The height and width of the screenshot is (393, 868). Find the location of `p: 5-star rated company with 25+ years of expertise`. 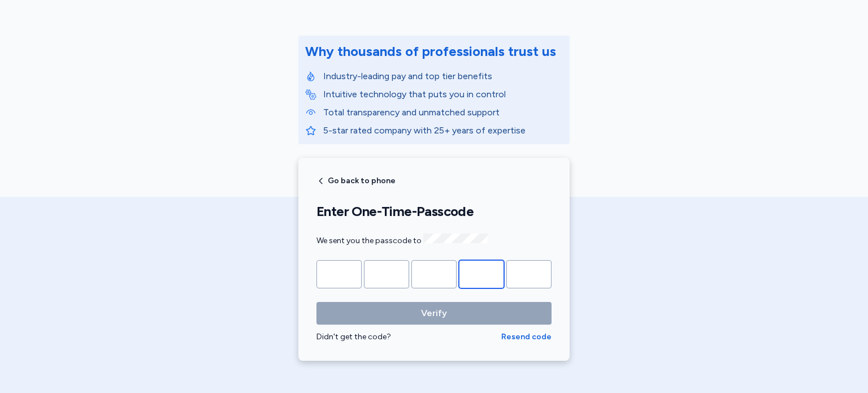

p: 5-star rated company with 25+ years of expertise is located at coordinates (443, 130).